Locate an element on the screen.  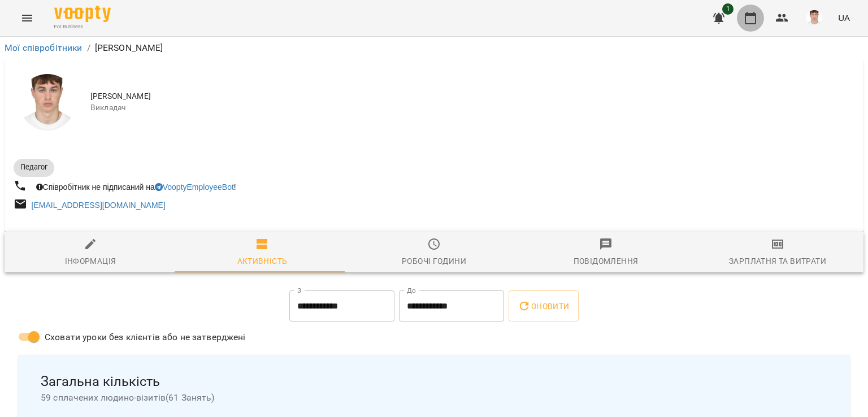
span: Педагог is located at coordinates (34, 167).